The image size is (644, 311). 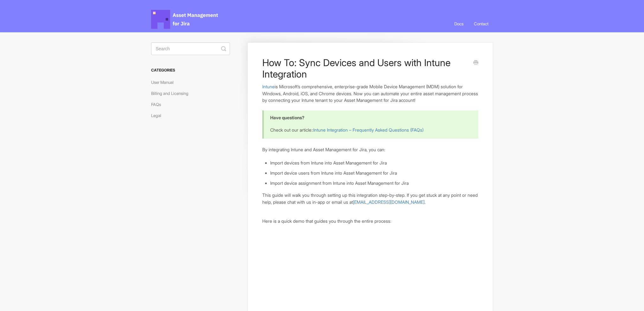 I want to click on h1: How To: Sync Devices and Users with Intune Integration, so click(x=365, y=69).